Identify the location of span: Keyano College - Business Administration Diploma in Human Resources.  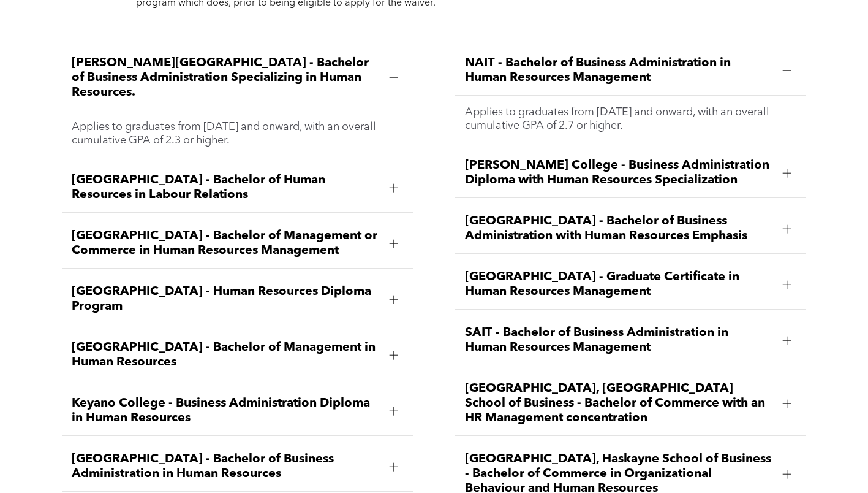
(226, 410).